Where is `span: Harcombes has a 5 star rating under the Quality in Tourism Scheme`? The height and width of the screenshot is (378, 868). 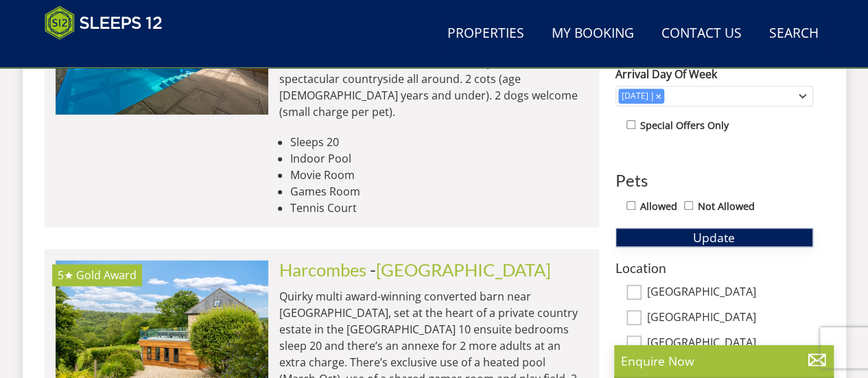 span: Harcombes has a 5 star rating under the Quality in Tourism Scheme is located at coordinates (65, 275).